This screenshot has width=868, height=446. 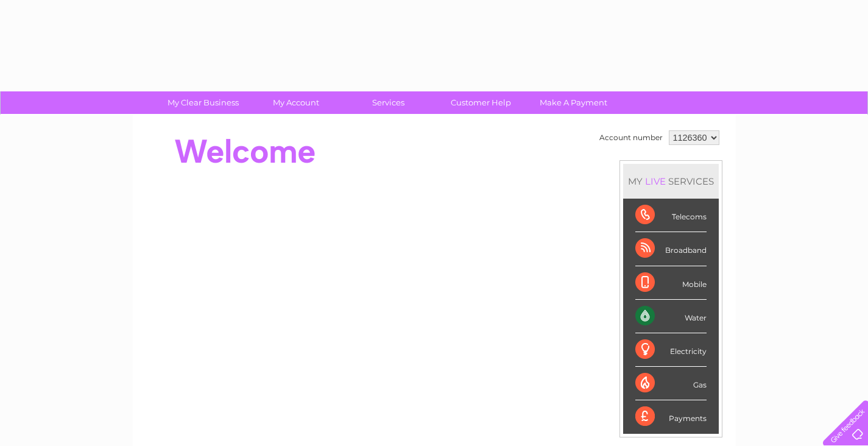 I want to click on div: Payments, so click(x=671, y=416).